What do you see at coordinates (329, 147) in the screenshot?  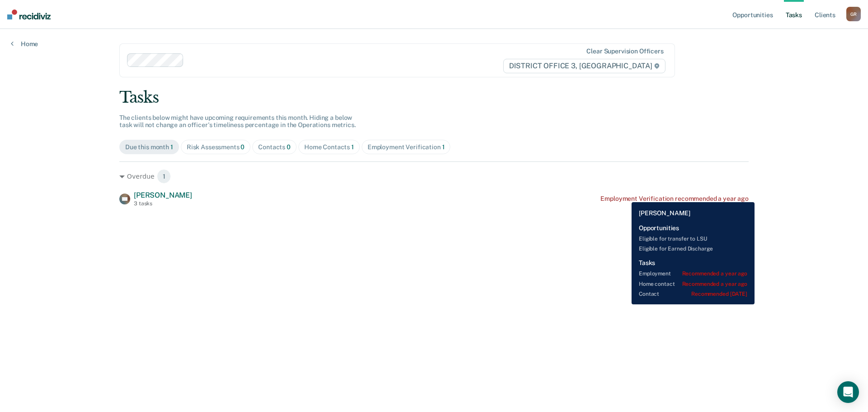 I see `div: Home Contacts` at bounding box center [329, 147].